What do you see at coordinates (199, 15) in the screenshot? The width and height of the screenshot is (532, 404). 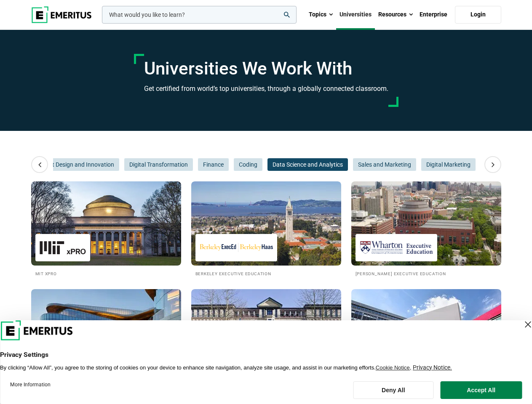 I see `input: woocommerce-product-search-field-0` at bounding box center [199, 15].